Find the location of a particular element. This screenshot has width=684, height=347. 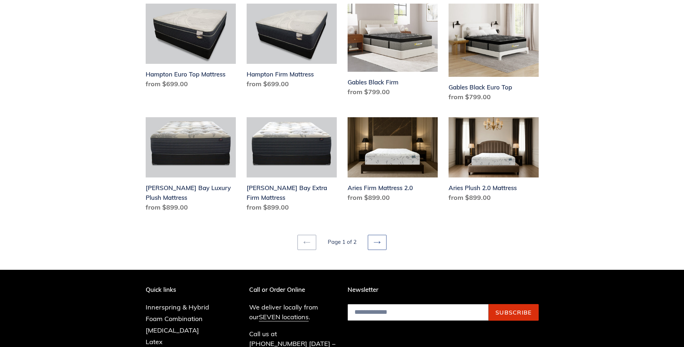

a: Innerspring & Hybrid is located at coordinates (177, 307).